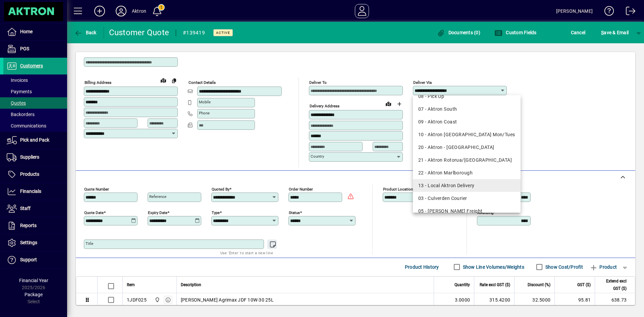 The image size is (644, 317). Describe the element at coordinates (174, 81) in the screenshot. I see `button: Copy to Delivery address` at that location.